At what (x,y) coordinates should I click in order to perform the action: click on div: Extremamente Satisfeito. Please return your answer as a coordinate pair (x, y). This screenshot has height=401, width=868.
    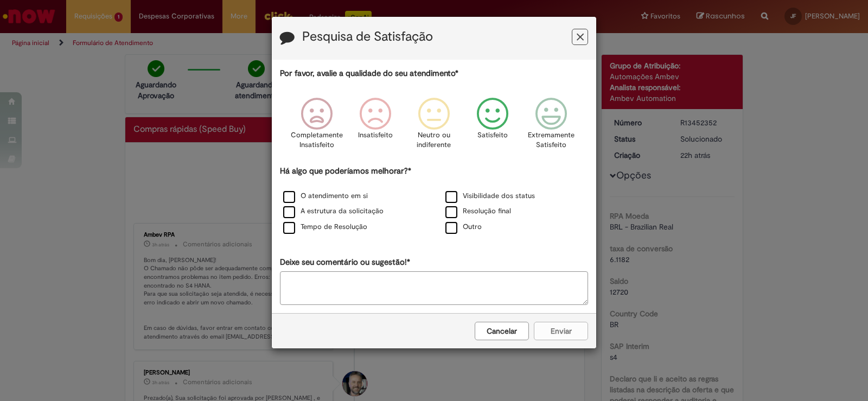
    Looking at the image, I should click on (552, 126).